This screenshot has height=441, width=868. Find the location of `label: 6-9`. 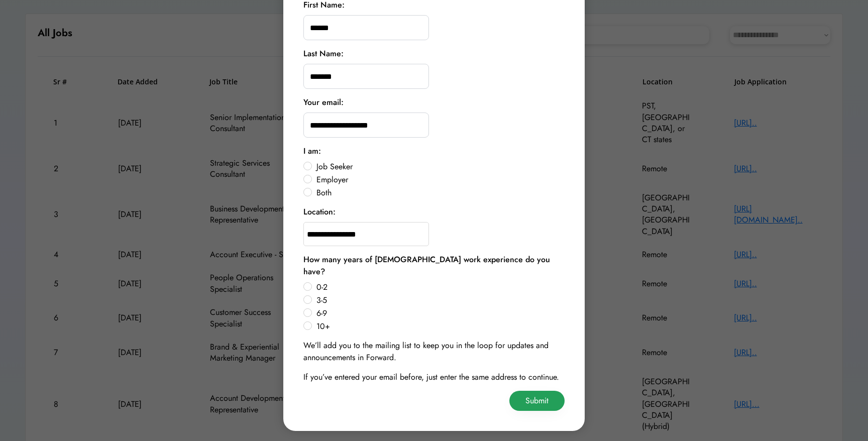

label: 6-9 is located at coordinates (439, 313).